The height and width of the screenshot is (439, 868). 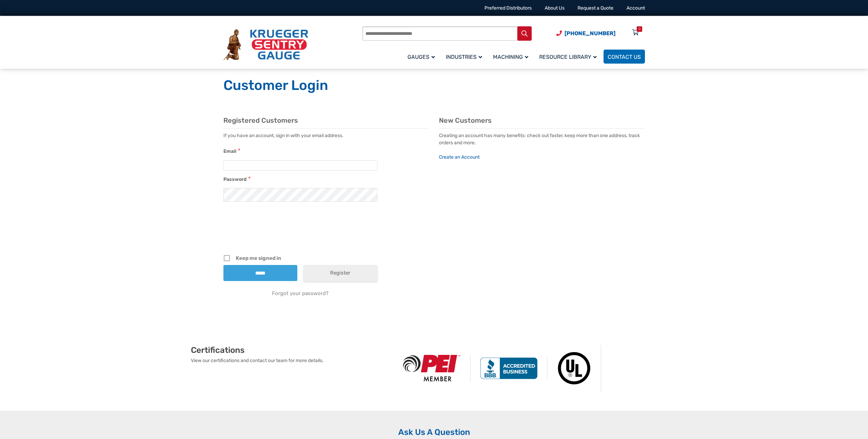 I want to click on a: About Us, so click(x=555, y=8).